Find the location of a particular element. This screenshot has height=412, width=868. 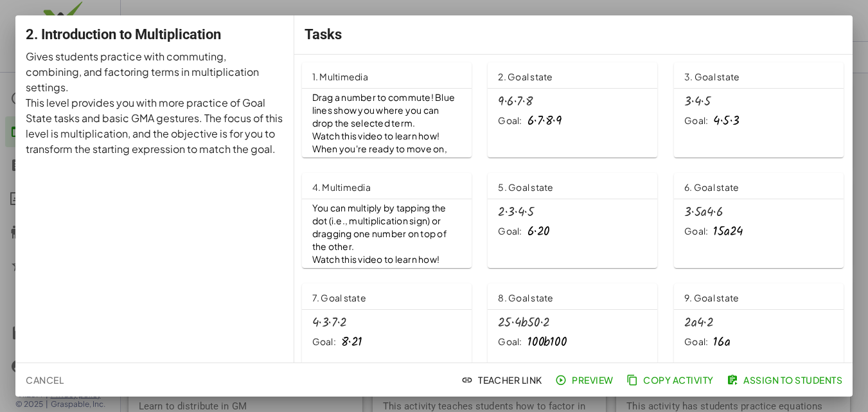

span: 4. Multimedia is located at coordinates (341, 187).